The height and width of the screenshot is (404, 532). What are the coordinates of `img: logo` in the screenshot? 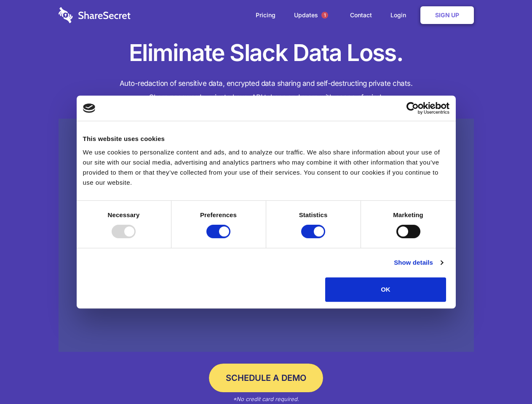 It's located at (89, 108).